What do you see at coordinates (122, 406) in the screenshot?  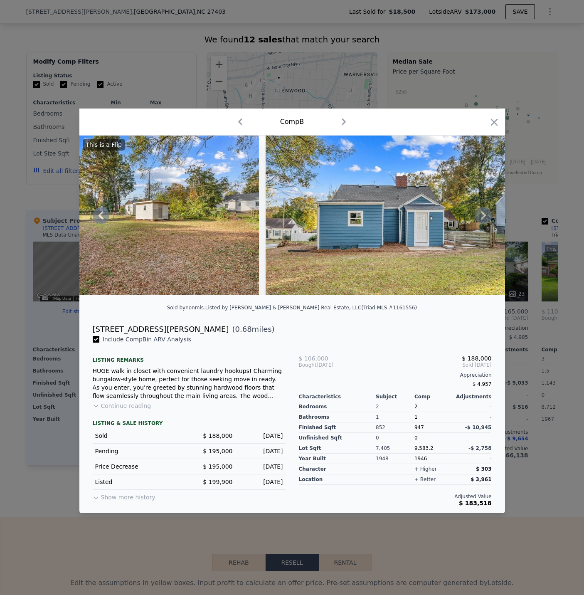 I see `button: Continue reading` at bounding box center [122, 406].